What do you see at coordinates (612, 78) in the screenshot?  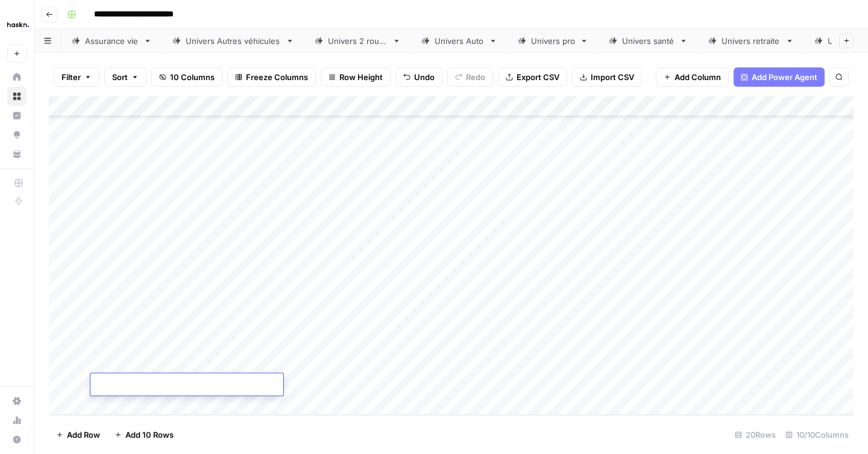 I see `span: Import CSV` at bounding box center [612, 78].